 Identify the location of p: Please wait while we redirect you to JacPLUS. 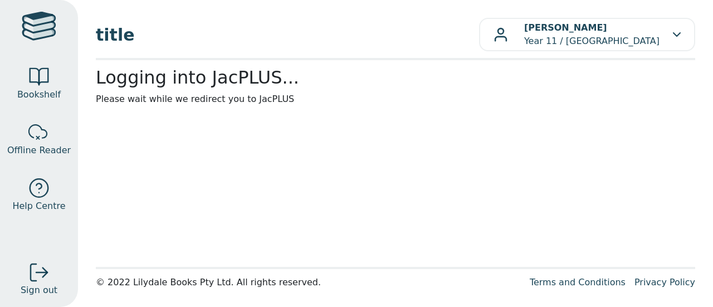
(396, 99).